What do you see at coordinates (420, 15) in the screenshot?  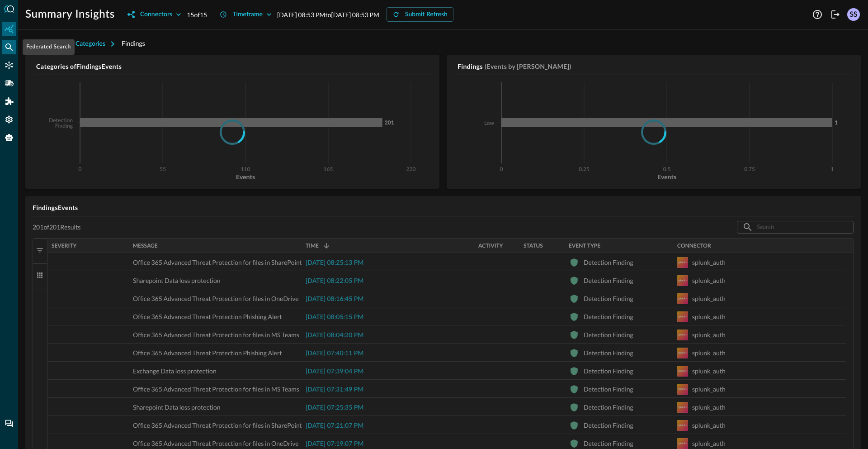 I see `button: Submit Refresh` at bounding box center [420, 15].